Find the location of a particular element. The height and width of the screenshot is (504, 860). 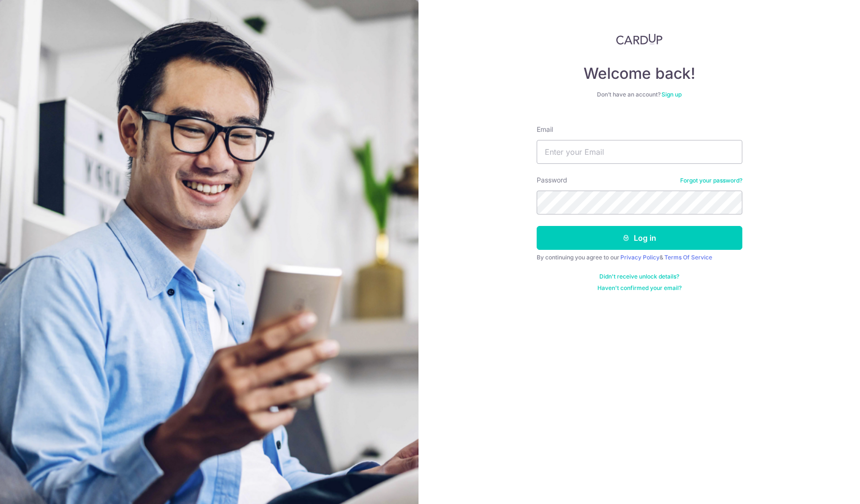

a: Haven't confirmed your email? is located at coordinates (639, 288).